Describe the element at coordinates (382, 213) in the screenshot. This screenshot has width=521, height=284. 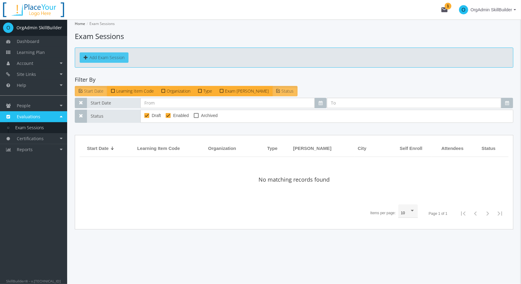
I see `div: Items per page:` at that location.